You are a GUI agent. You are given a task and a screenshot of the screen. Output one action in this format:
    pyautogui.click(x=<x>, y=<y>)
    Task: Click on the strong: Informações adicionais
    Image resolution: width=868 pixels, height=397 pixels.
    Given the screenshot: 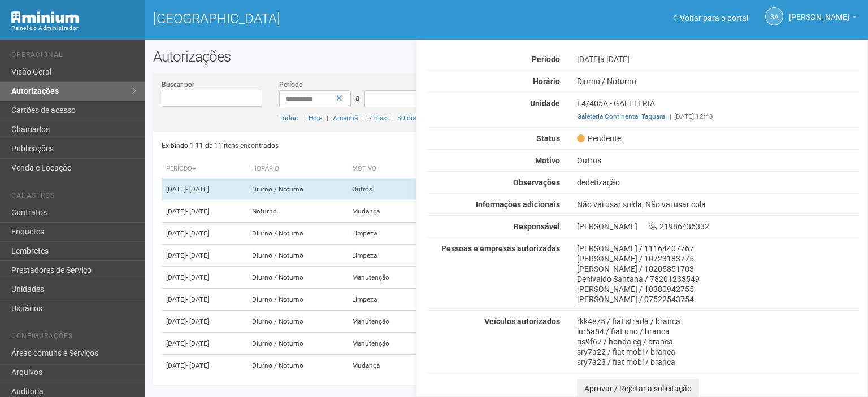 What is the action you would take?
    pyautogui.click(x=518, y=204)
    